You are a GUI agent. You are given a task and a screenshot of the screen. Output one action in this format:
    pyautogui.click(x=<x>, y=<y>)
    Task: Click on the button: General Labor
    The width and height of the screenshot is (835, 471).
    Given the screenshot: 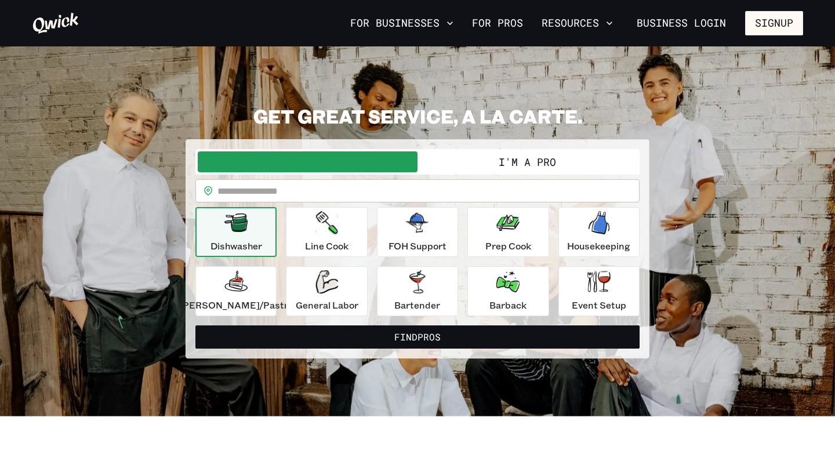 What is the action you would take?
    pyautogui.click(x=326, y=291)
    